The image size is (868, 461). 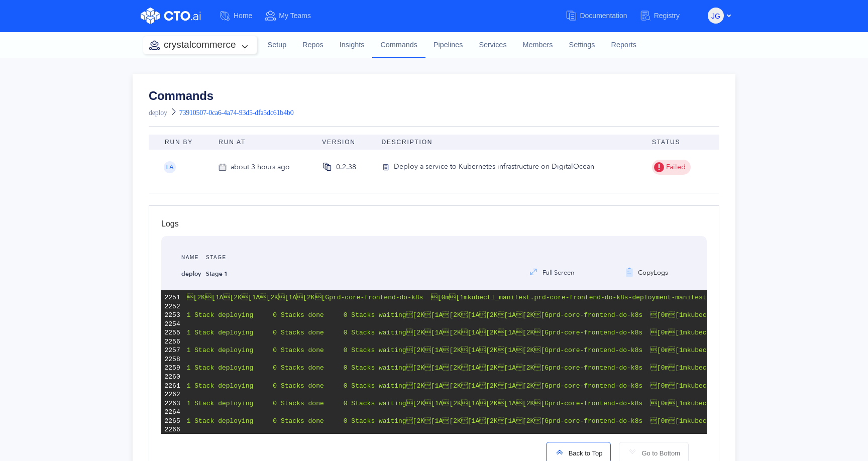 I want to click on a: Members, so click(x=538, y=45).